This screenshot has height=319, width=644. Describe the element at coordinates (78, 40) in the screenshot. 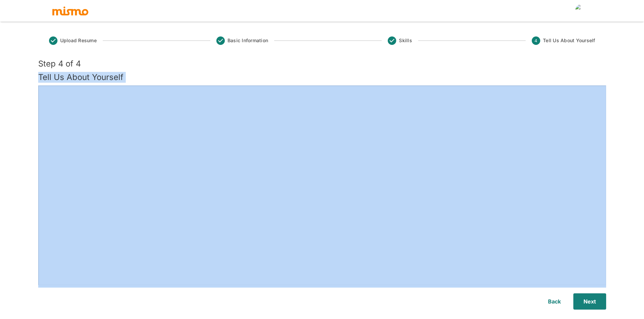

I see `span: Upload Resume` at that location.